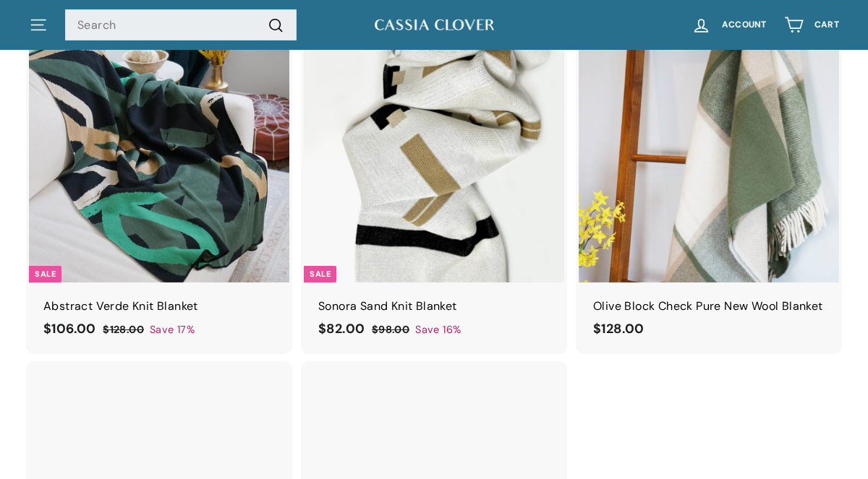 This screenshot has height=479, width=868. Describe the element at coordinates (159, 306) in the screenshot. I see `div: Abstract Verde Knit Blanket` at that location.